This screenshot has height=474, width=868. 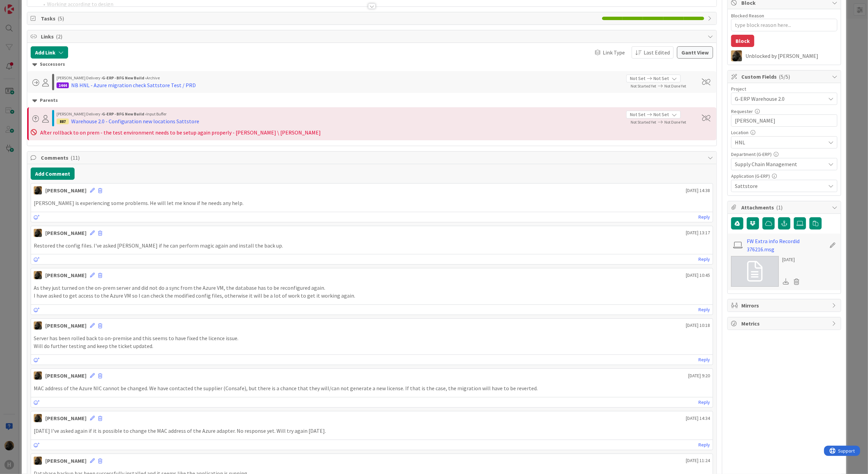 I want to click on div: Application (G-ERP), so click(x=784, y=176).